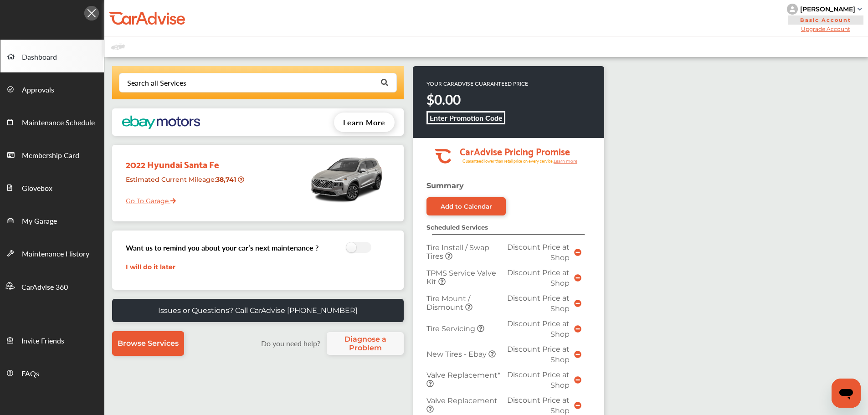 The width and height of the screenshot is (868, 415). What do you see at coordinates (365, 344) in the screenshot?
I see `span: Diagnose a Problem` at bounding box center [365, 344].